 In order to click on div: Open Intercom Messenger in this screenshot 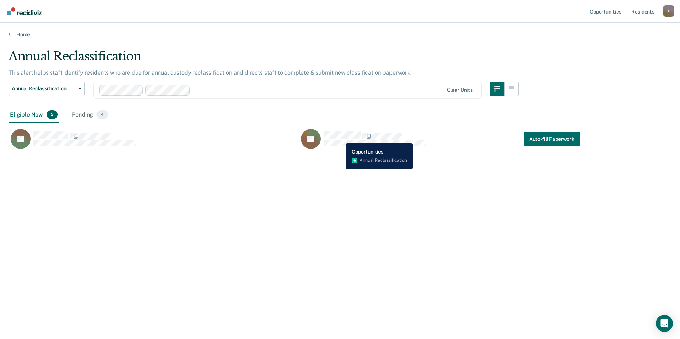, I will do `click(664, 324)`.